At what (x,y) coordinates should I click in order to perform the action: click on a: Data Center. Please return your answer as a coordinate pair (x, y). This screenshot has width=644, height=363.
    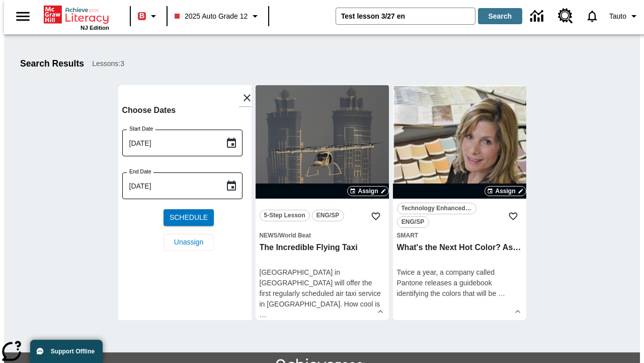
    Looking at the image, I should click on (538, 16).